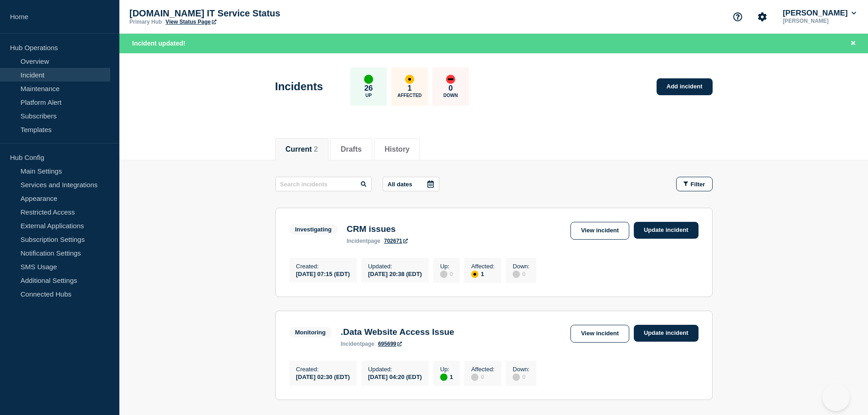  I want to click on h3: .Data Website Access Issue, so click(398, 332).